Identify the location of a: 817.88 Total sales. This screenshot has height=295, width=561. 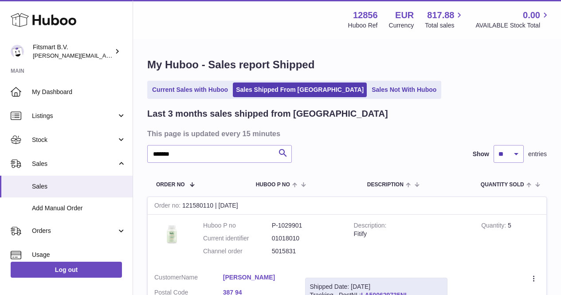
(445, 20).